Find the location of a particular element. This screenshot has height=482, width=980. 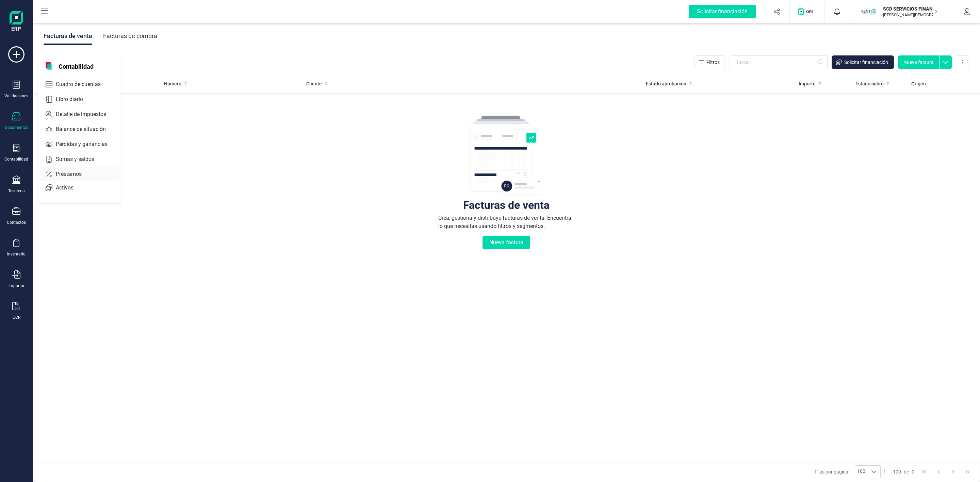

span: 0 is located at coordinates (913, 472).